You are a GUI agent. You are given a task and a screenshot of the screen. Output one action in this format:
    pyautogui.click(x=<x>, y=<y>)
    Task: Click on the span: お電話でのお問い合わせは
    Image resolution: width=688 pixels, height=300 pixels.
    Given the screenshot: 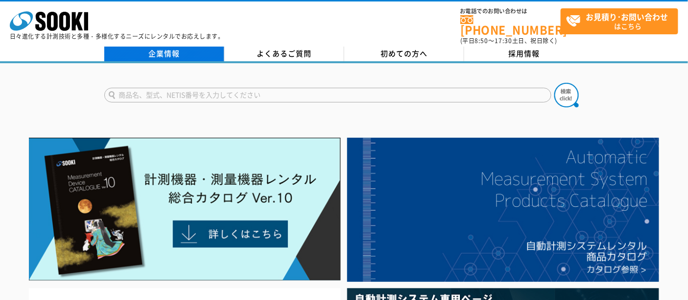 What is the action you would take?
    pyautogui.click(x=510, y=11)
    